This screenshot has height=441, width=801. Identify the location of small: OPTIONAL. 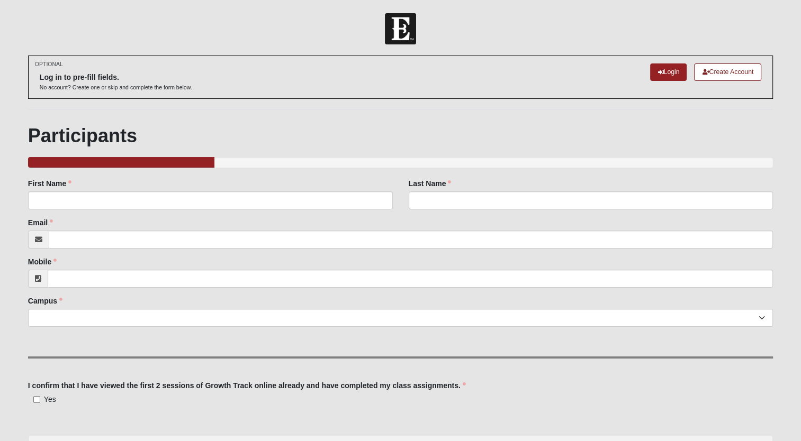
(49, 64).